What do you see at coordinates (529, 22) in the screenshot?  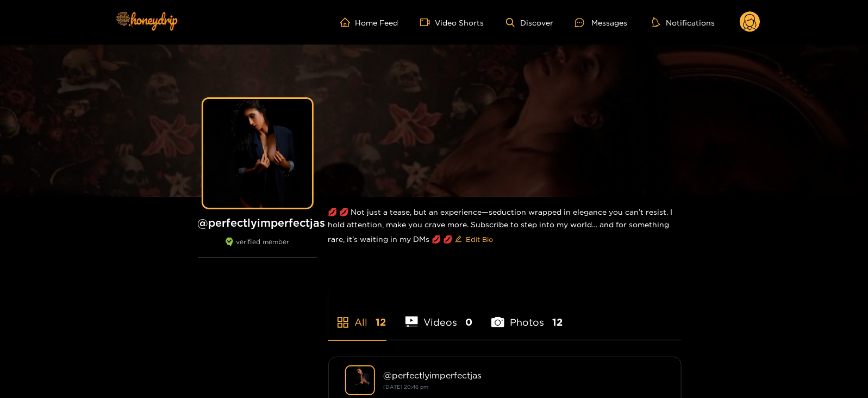 I see `a: Discover` at bounding box center [529, 22].